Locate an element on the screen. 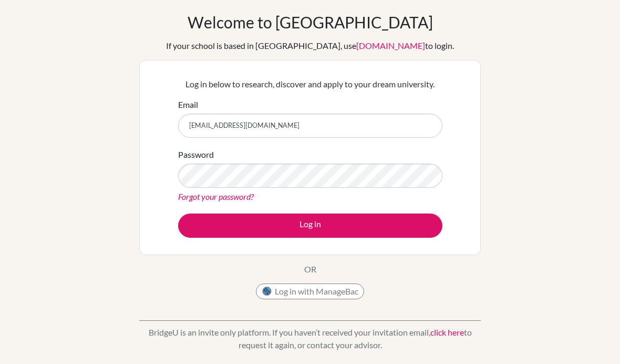 Image resolution: width=620 pixels, height=364 pixels. p: Log in below to research, discover and apply to your dream university. is located at coordinates (310, 84).